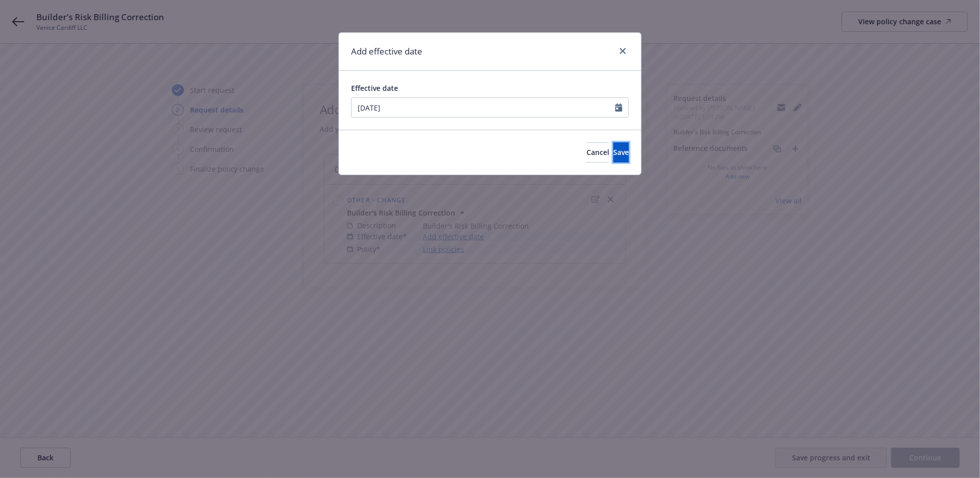 The width and height of the screenshot is (980, 478). What do you see at coordinates (619, 107) in the screenshot?
I see `svg: Calendar` at bounding box center [619, 107].